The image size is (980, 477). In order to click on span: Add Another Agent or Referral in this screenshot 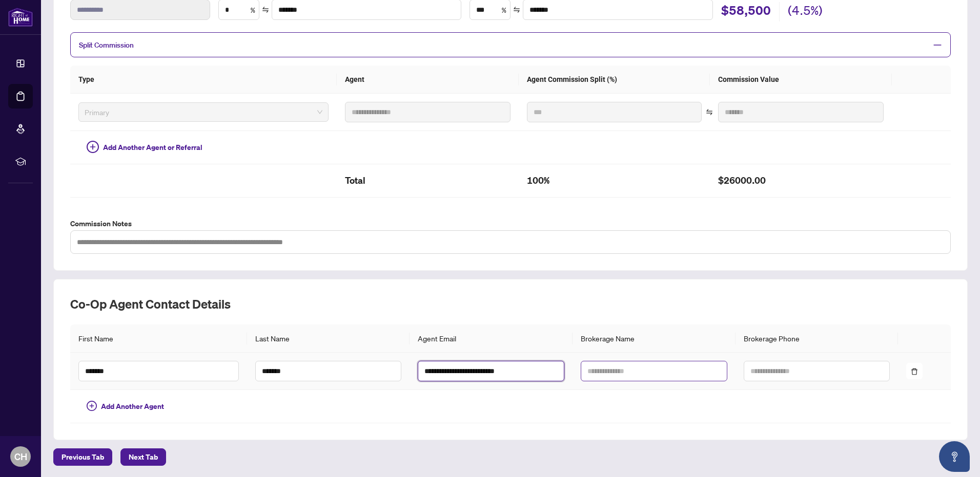, I will do `click(153, 148)`.